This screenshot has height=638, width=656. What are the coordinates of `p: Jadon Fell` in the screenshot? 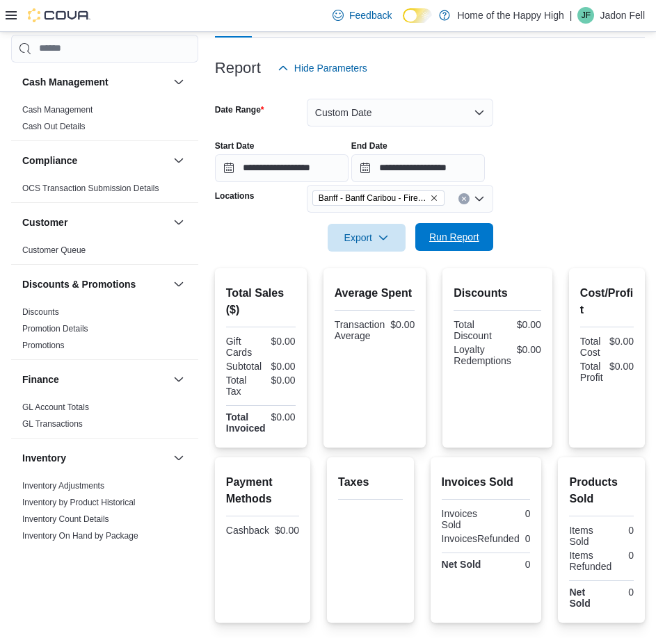 It's located at (622, 15).